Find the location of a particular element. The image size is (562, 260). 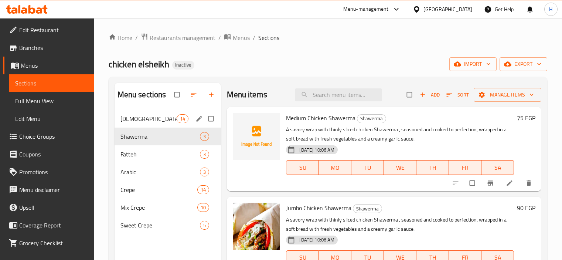

span: Add item is located at coordinates (430, 95).